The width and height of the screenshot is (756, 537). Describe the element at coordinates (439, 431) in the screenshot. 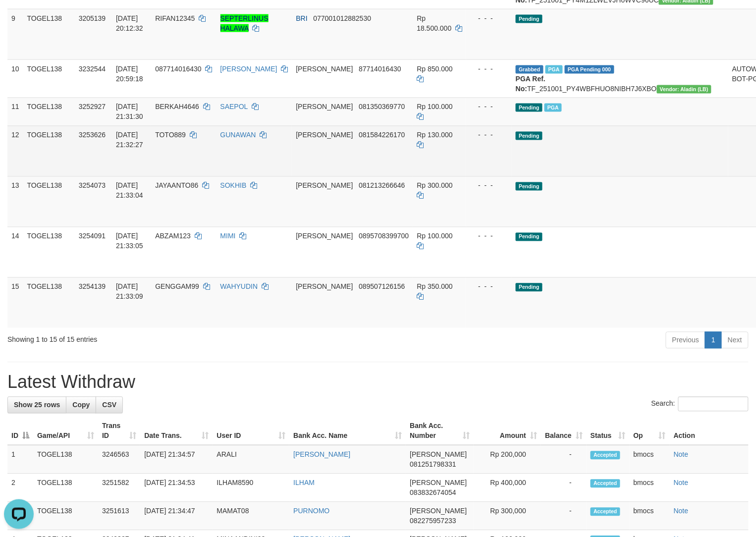

I see `th: Bank Acc. Number: activate to sort column ascending` at that location.